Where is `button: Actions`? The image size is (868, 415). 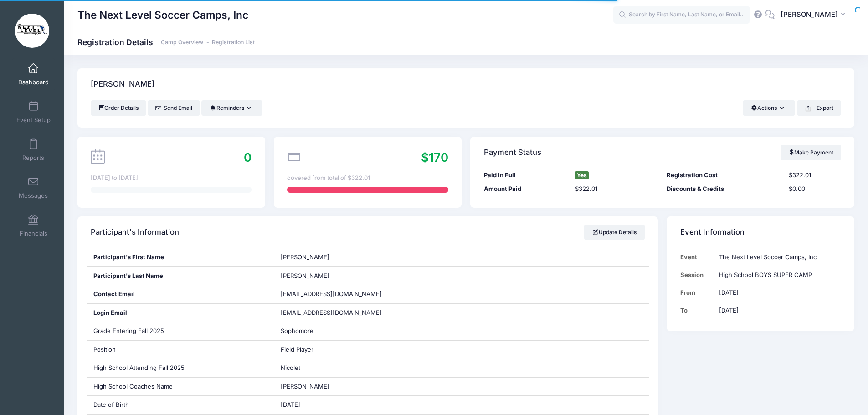 button: Actions is located at coordinates (769, 108).